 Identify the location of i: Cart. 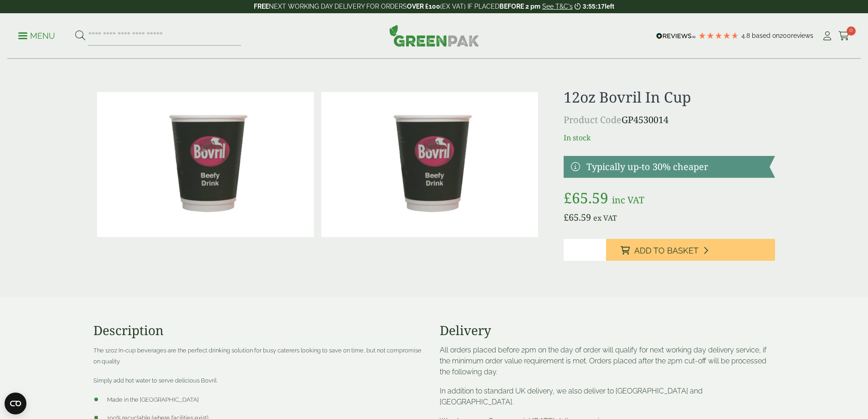
(844, 36).